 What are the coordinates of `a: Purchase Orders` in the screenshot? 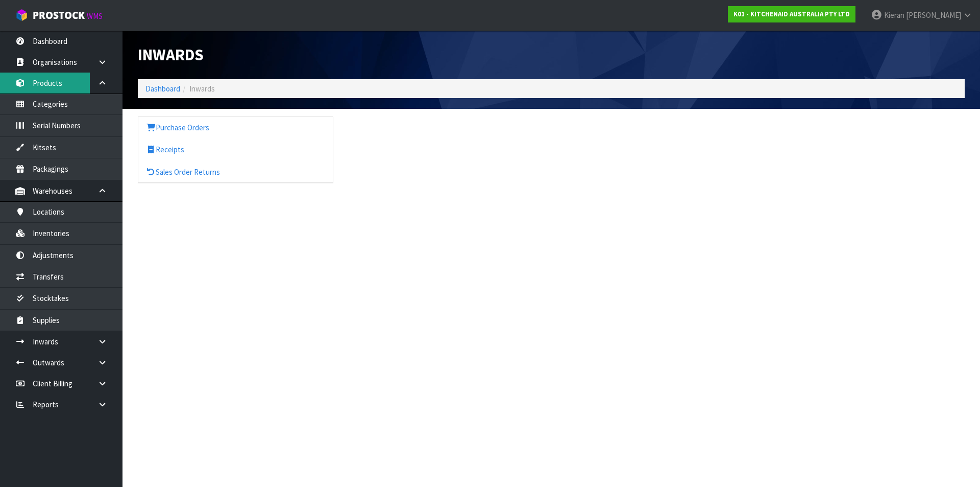 It's located at (235, 127).